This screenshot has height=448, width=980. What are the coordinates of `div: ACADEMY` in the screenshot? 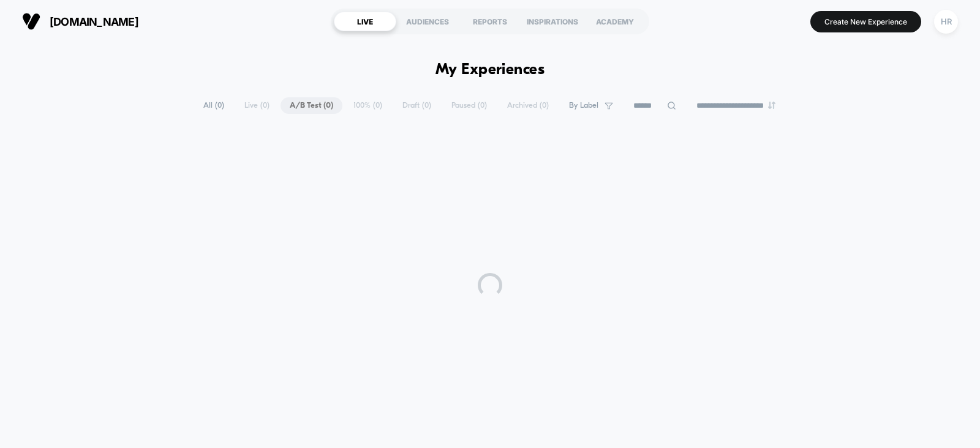 It's located at (615, 22).